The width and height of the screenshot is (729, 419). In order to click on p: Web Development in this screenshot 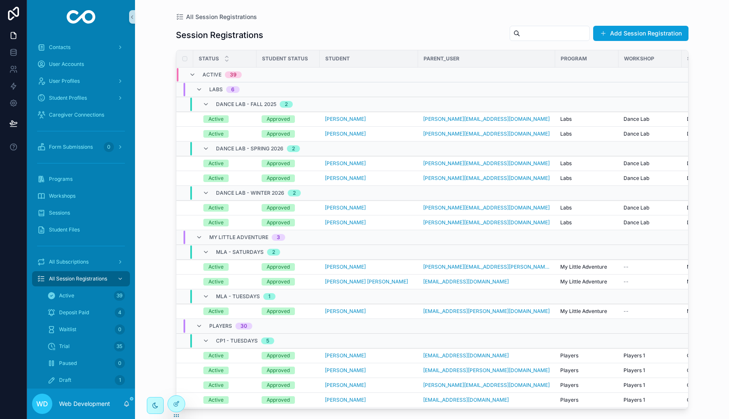, I will do `click(84, 404)`.